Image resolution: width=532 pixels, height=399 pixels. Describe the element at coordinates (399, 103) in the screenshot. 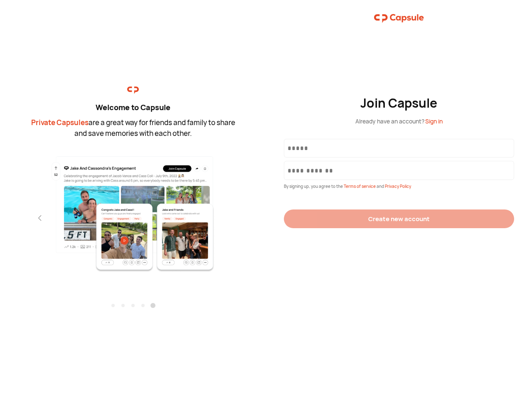

I see `div: Join Capsule` at that location.